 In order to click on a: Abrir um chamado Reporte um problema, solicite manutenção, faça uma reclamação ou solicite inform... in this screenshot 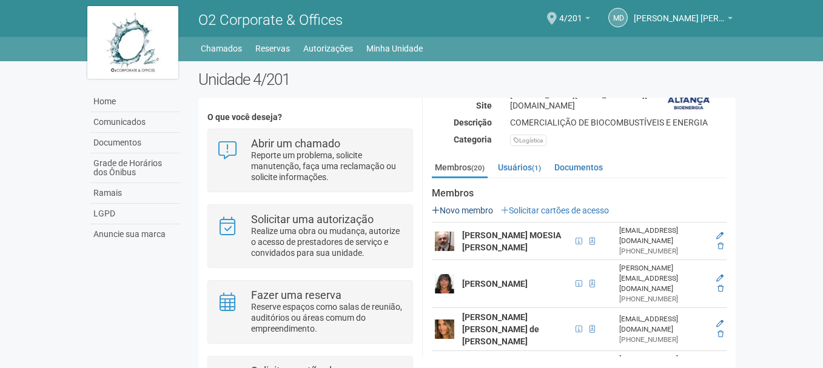, I will do `click(310, 160)`.